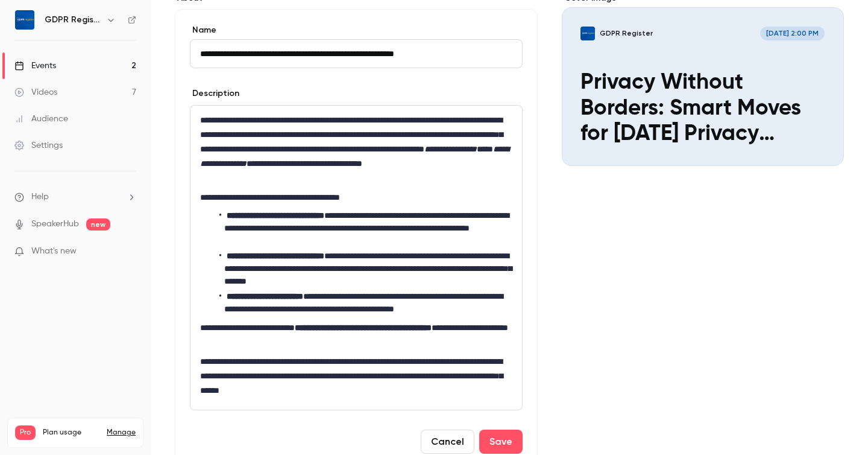 This screenshot has height=455, width=868. What do you see at coordinates (55, 224) in the screenshot?
I see `a: SpeakerHub` at bounding box center [55, 224].